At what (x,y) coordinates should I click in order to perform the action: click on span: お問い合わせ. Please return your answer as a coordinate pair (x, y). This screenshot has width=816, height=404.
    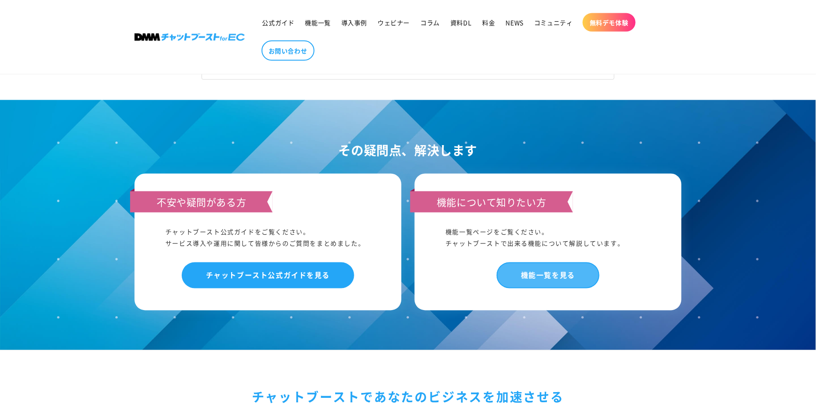
    Looking at the image, I should click on (288, 51).